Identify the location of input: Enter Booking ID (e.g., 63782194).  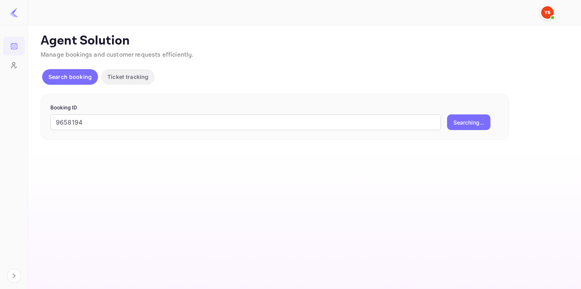
(245, 122).